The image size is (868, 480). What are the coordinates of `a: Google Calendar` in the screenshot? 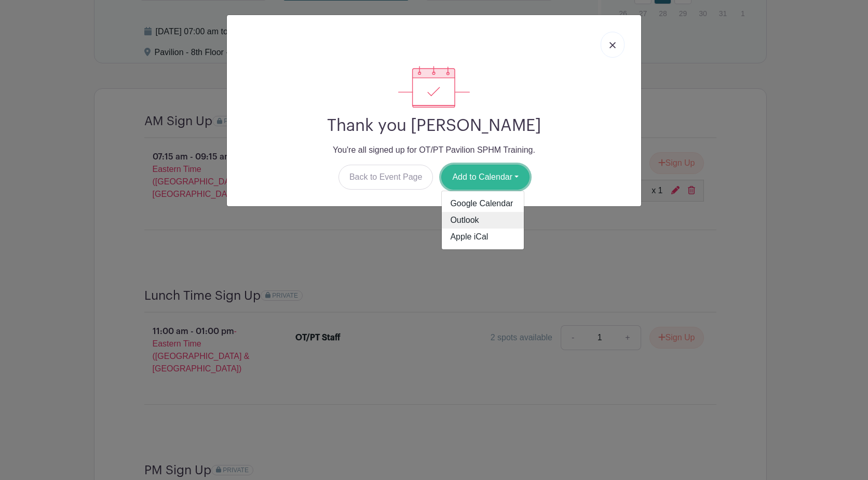 It's located at (483, 204).